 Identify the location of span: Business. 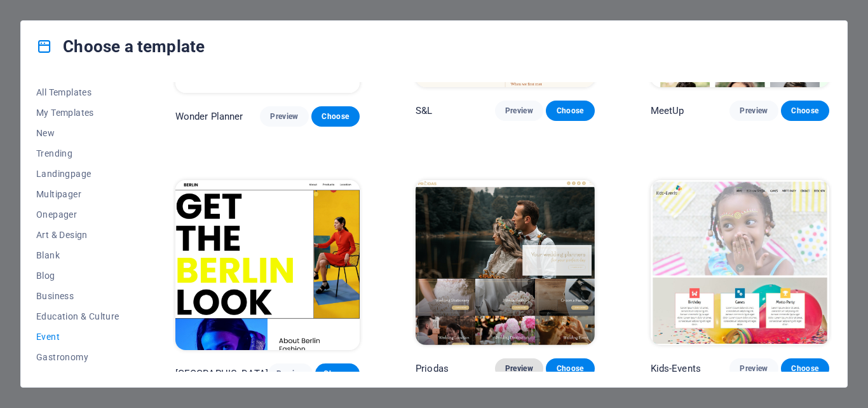
(78, 296).